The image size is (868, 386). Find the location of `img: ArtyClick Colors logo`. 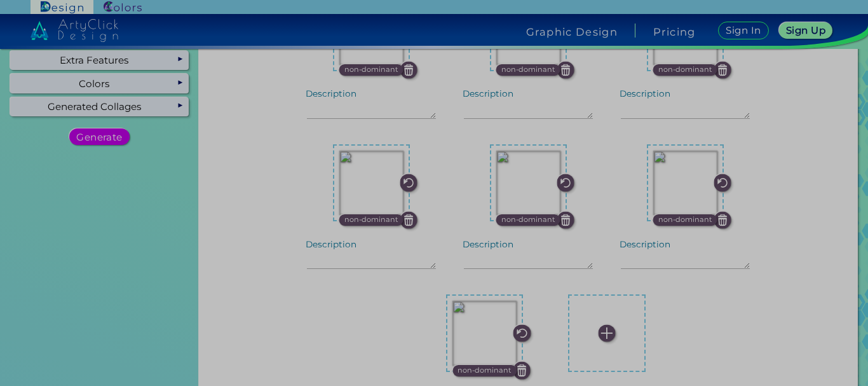

img: ArtyClick Colors logo is located at coordinates (122, 7).